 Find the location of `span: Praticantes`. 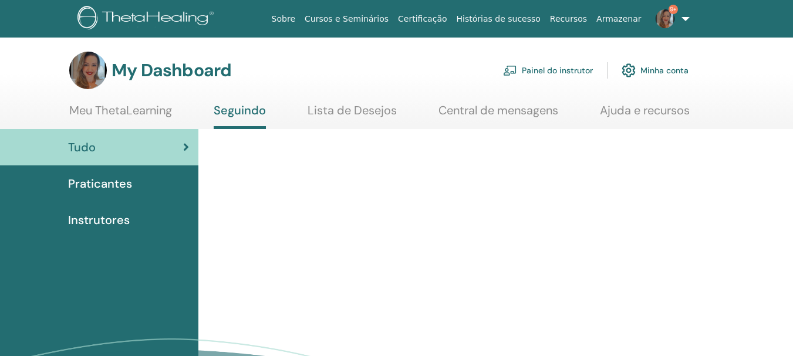

span: Praticantes is located at coordinates (100, 184).